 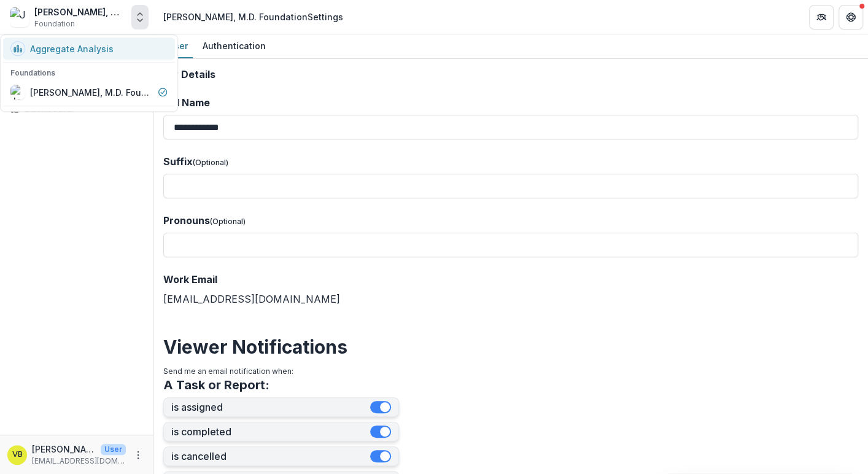 What do you see at coordinates (253, 16) in the screenshot?
I see `nav: breadcrumb` at bounding box center [253, 16].